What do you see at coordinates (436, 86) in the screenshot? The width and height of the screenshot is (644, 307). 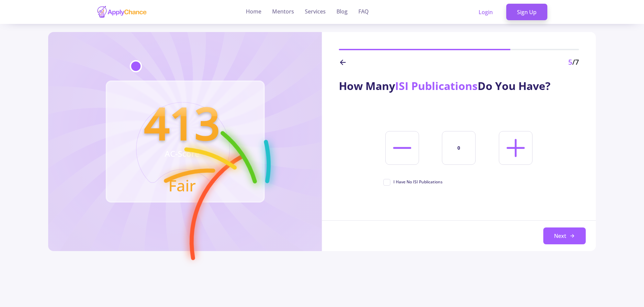 I see `span: ISI Publications` at bounding box center [436, 86].